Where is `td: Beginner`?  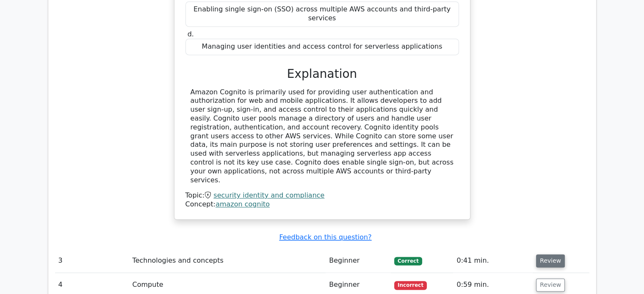
td: Beginner is located at coordinates (359, 261).